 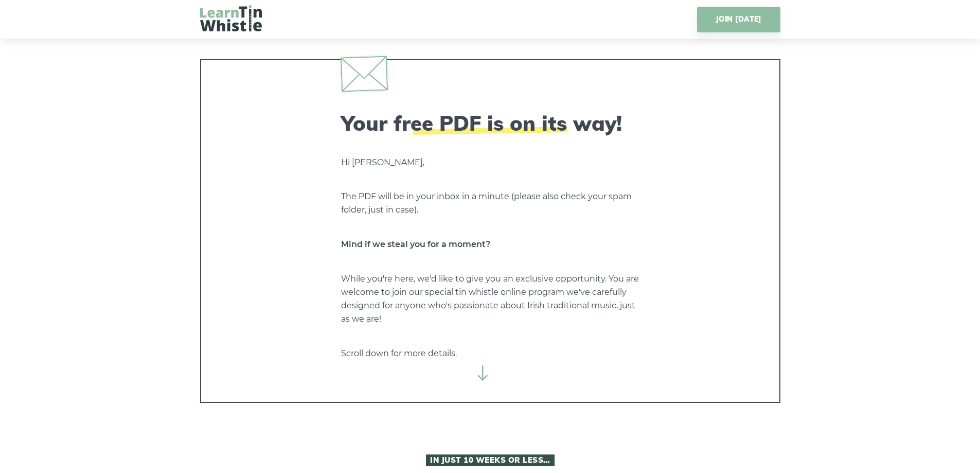 I want to click on p: The PDF will be in your inbox in a minute (please also check your spam folder, just in case)., so click(x=491, y=203).